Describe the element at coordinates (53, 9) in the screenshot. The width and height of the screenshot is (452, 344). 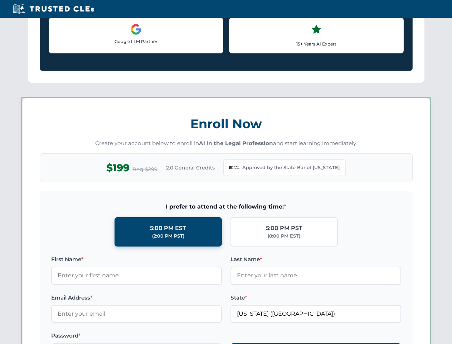
I see `img: Trusted CLEs` at that location.